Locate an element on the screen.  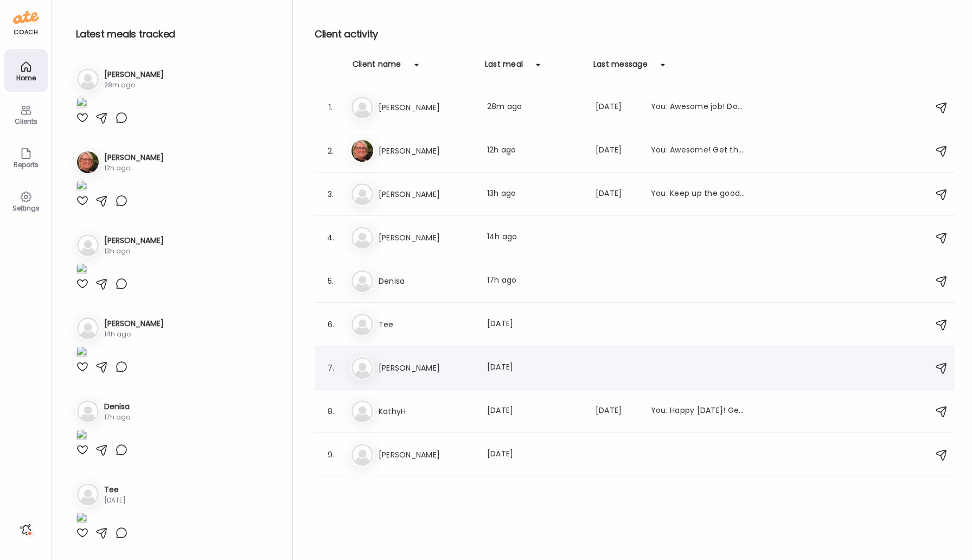
div: Client name is located at coordinates (377, 67).